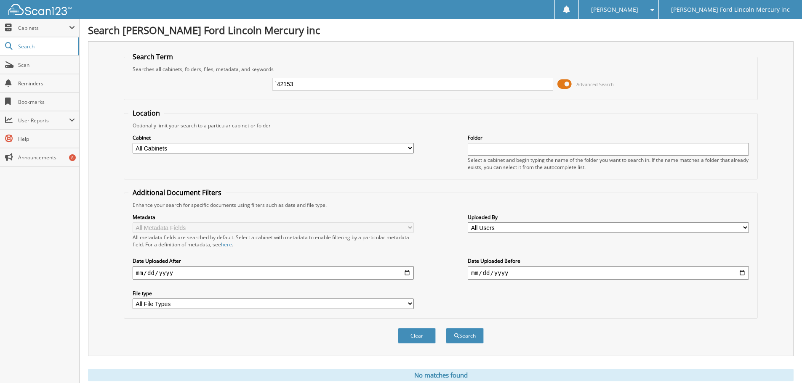 The width and height of the screenshot is (802, 383). What do you see at coordinates (146, 113) in the screenshot?
I see `legend: Location` at bounding box center [146, 113].